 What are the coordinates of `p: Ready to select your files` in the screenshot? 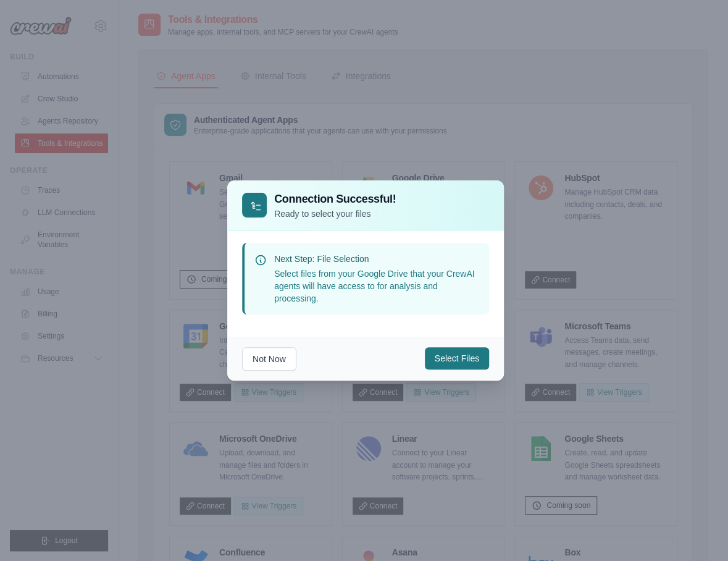 It's located at (335, 214).